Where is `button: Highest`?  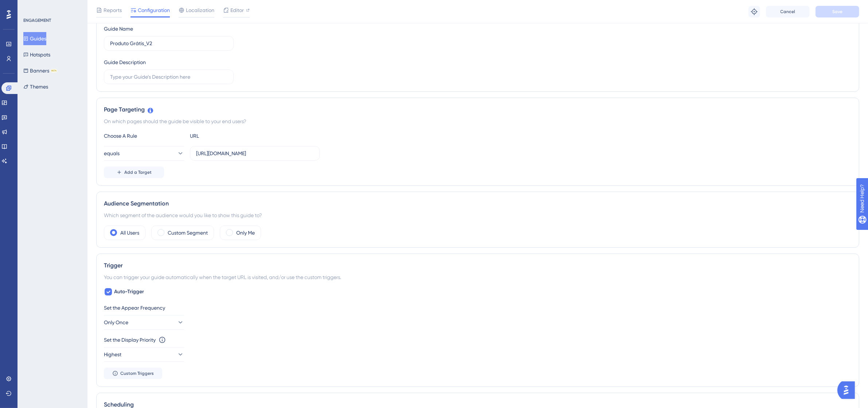
button: Highest is located at coordinates (144, 355).